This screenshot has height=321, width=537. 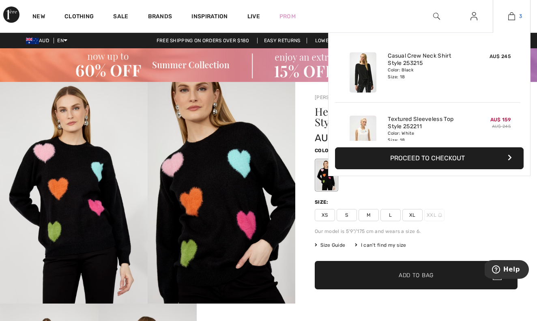 I want to click on img: Casual Crew Neck Shirt Style 253215, so click(x=363, y=72).